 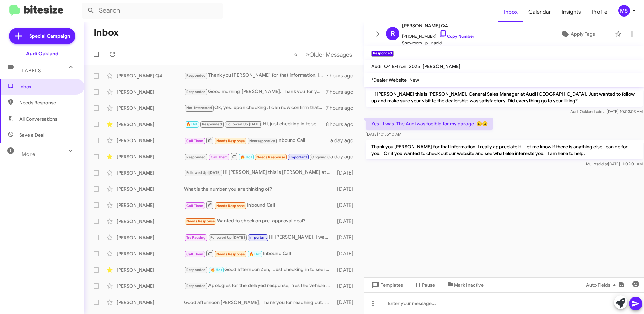 I want to click on button: Templates, so click(x=386, y=285).